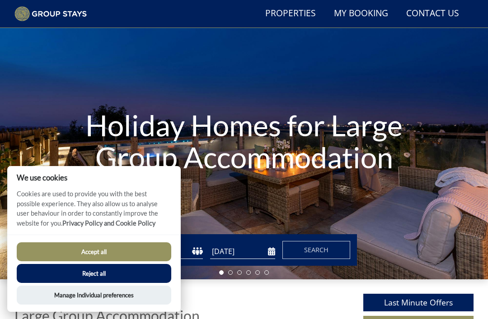 The width and height of the screenshot is (488, 319). What do you see at coordinates (290, 14) in the screenshot?
I see `a: Properties` at bounding box center [290, 14].